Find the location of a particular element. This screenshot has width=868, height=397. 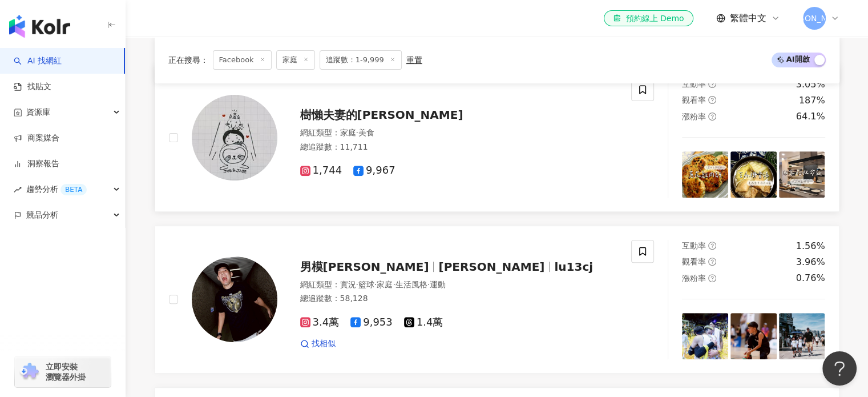

div: 3.96% is located at coordinates (811, 262).